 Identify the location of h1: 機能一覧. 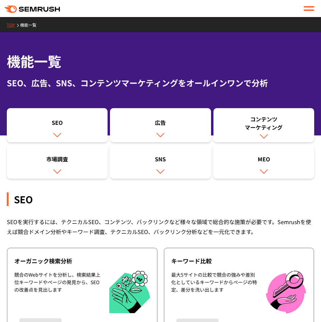
(160, 61).